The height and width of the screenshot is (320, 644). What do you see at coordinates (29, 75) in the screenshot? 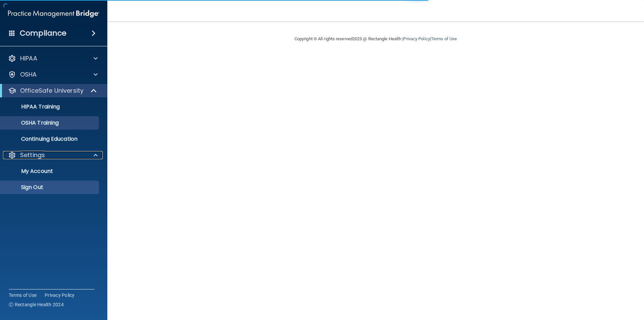
I see `p: OSHA` at bounding box center [29, 75].